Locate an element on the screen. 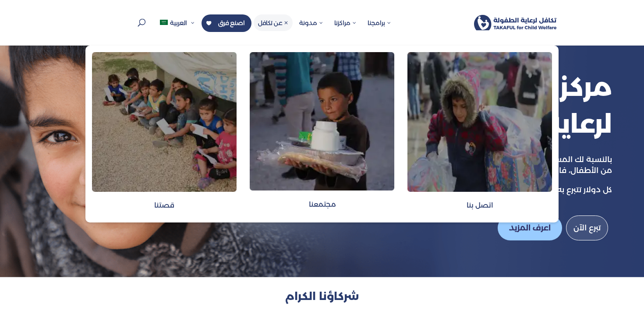  span: اصنع فرق is located at coordinates (231, 23).